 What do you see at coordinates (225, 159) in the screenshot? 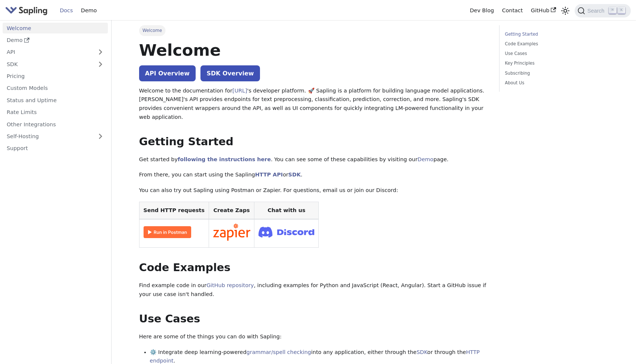
I see `a: following the instructions here` at bounding box center [225, 159].